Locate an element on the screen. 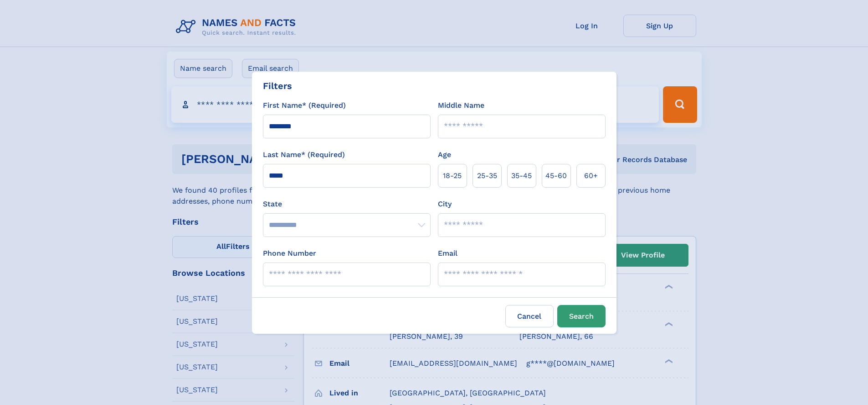  label: City is located at coordinates (445, 204).